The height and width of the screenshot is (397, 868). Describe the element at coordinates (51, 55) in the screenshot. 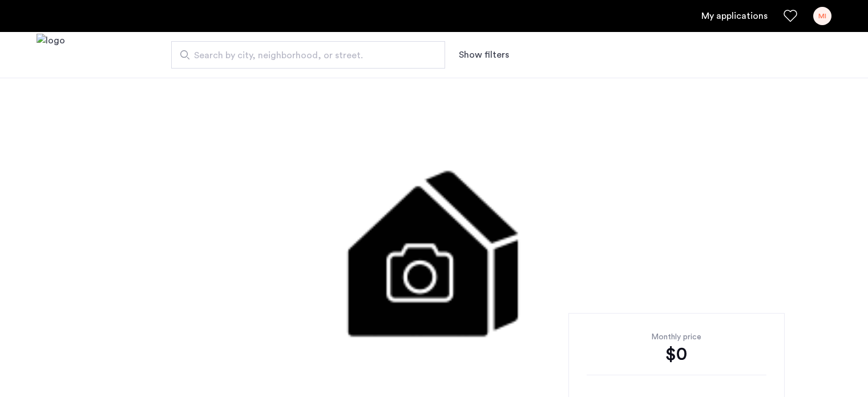

I see `a: Cazamio logo` at that location.